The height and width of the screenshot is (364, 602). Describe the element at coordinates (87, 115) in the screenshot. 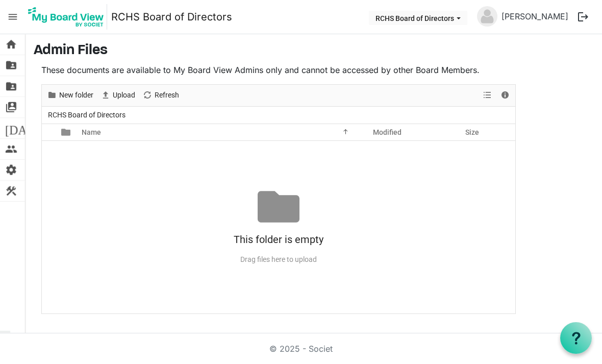

I see `span: RCHS Board of Directors` at that location.